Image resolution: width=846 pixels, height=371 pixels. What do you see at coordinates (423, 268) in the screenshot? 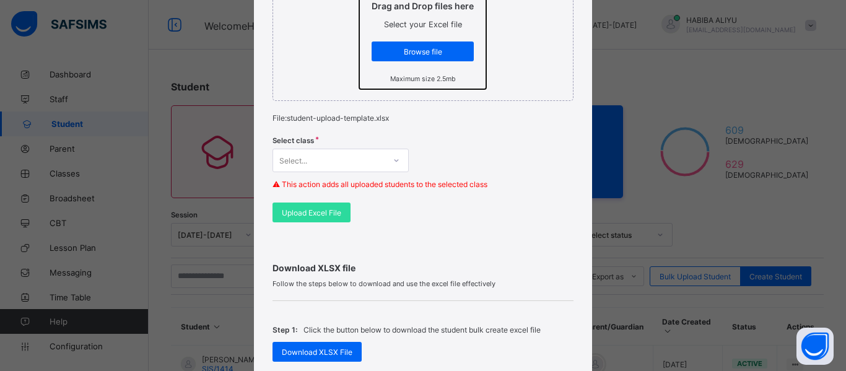
I see `span: Download XLSX file` at bounding box center [423, 268].